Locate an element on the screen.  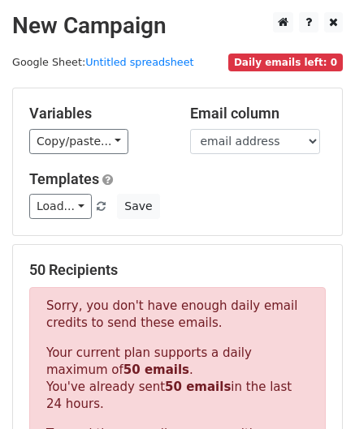
span: Daily emails left: 0 is located at coordinates (285, 63).